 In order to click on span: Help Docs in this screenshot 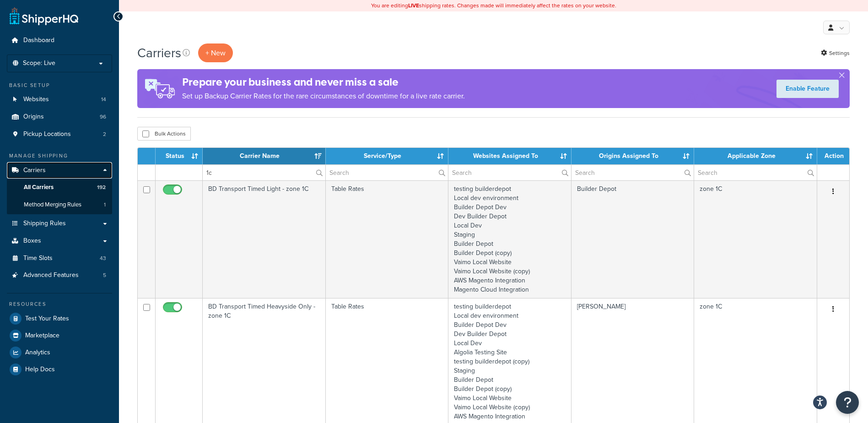, I will do `click(40, 369)`.